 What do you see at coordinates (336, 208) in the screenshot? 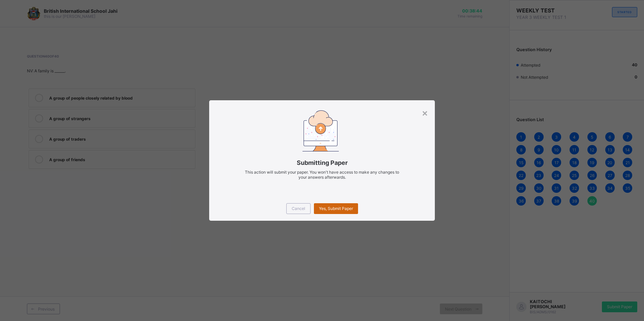
I see `span: Yes, Submit Paper` at bounding box center [336, 208].